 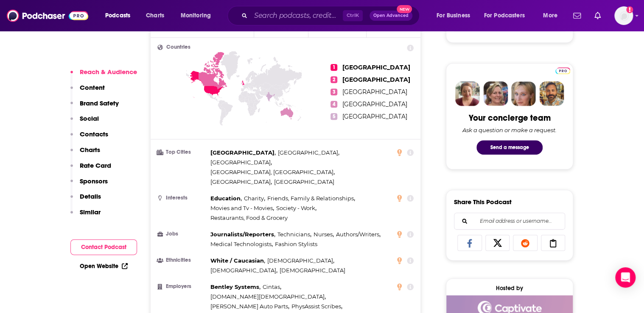 I want to click on div: Ask a question or make a request., so click(x=509, y=130).